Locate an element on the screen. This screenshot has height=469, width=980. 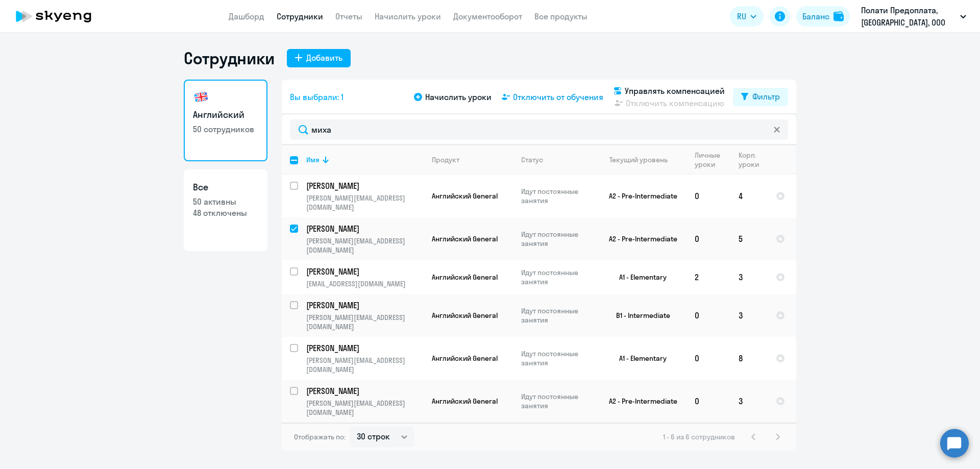
a: Балансbalance is located at coordinates (822, 16).